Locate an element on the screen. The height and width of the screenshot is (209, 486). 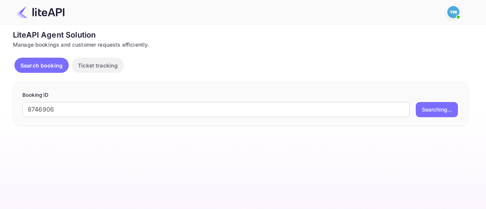
p: Ticket tracking is located at coordinates (98, 65).